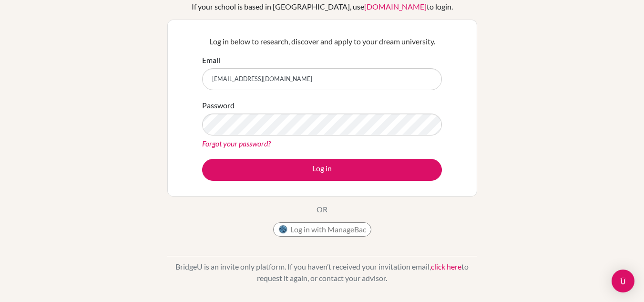 The image size is (644, 302). Describe the element at coordinates (211, 60) in the screenshot. I see `label: Email` at that location.